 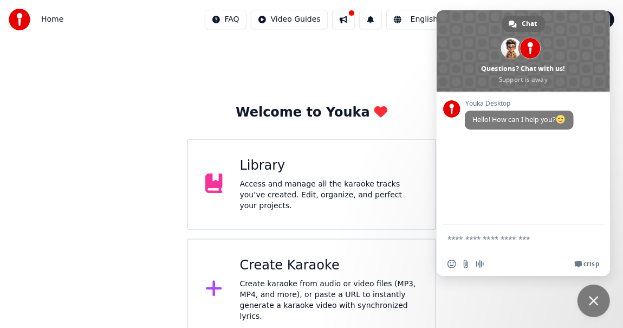 I want to click on button: Settings, so click(x=564, y=20).